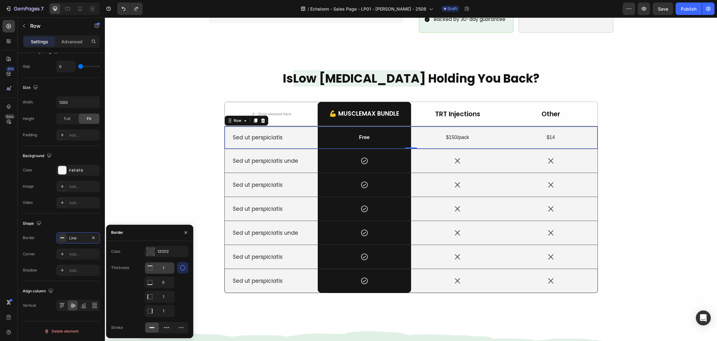 The image size is (717, 341). What do you see at coordinates (133, 103) in the screenshot?
I see `div: Row` at bounding box center [133, 103].